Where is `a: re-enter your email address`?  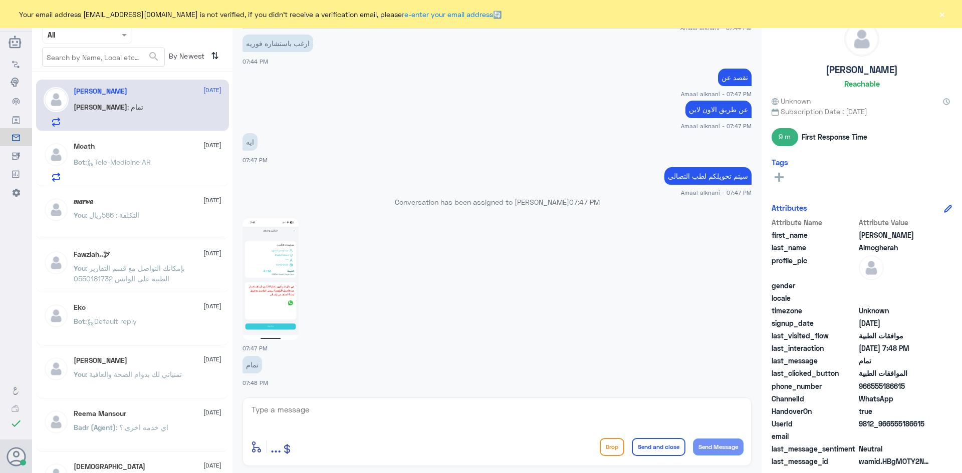 a: re-enter your email address is located at coordinates (447, 14).